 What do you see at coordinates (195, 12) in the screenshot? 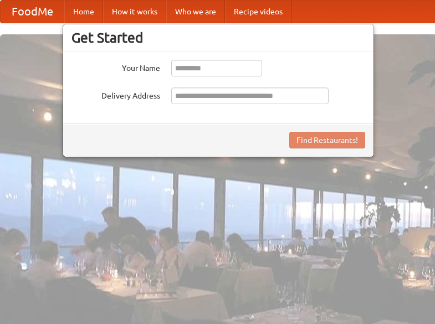
I see `a: Who we are` at bounding box center [195, 12].